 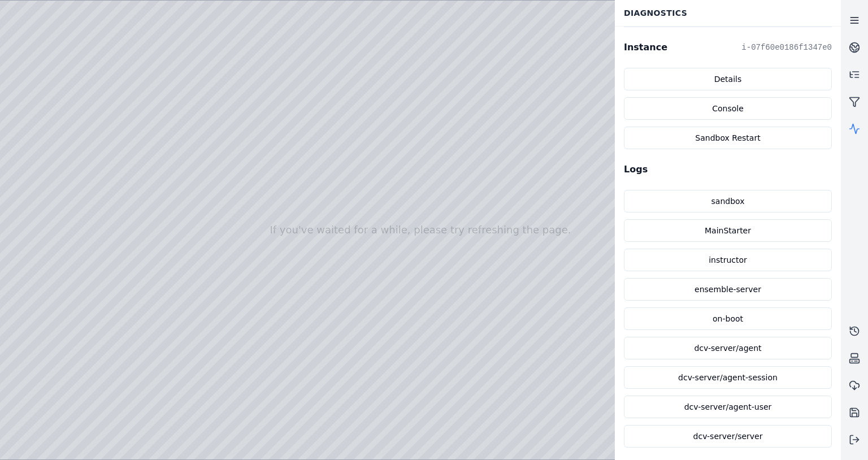 I want to click on div: Diagnostics, so click(x=728, y=13).